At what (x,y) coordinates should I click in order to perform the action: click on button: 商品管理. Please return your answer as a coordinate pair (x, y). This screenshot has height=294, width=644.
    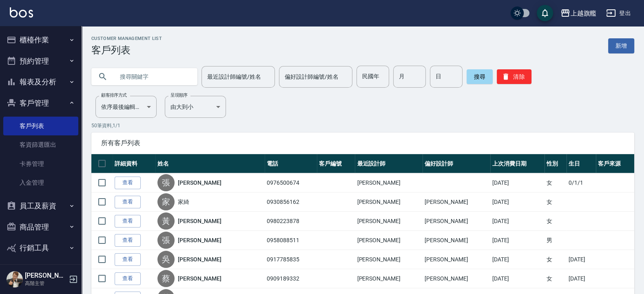
    Looking at the image, I should click on (41, 227).